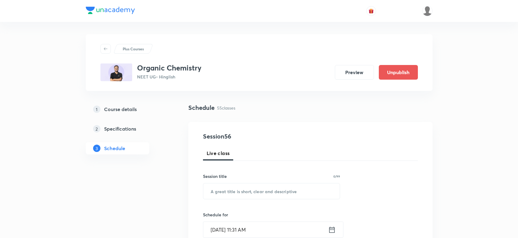 The height and width of the screenshot is (238, 518). What do you see at coordinates (202, 108) in the screenshot?
I see `h4: Schedule` at bounding box center [202, 108].